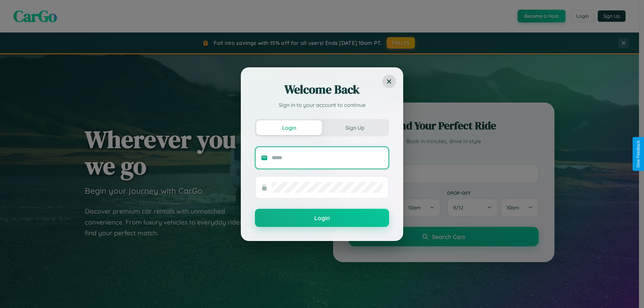 This screenshot has width=644, height=308. Describe the element at coordinates (322, 105) in the screenshot. I see `p: Sign in to your account to continue` at that location.